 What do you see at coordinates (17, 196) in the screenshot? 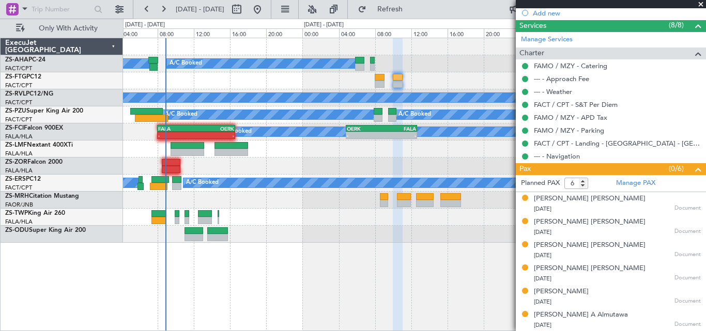
I see `span: ZS-MRH` at bounding box center [17, 196].